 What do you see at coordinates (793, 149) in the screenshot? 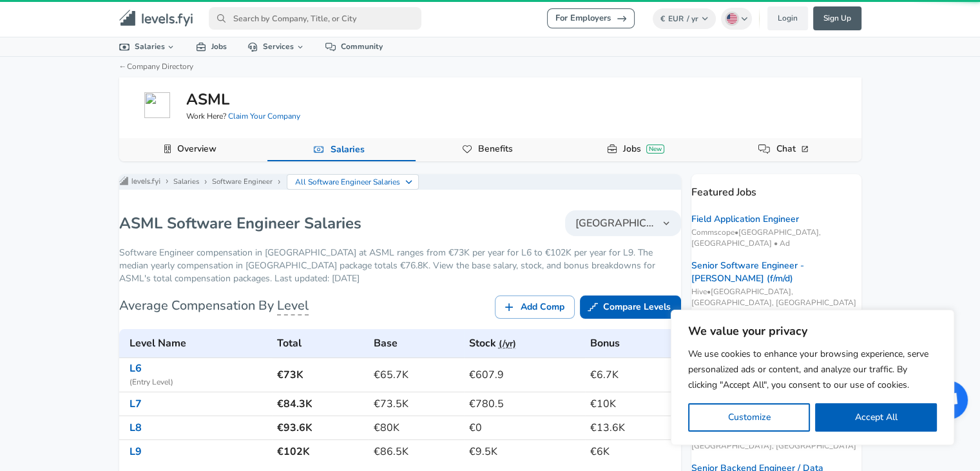
I see `a: Chat` at bounding box center [793, 149].